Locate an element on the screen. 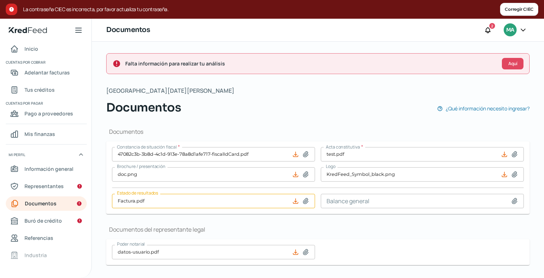 Image resolution: width=544 pixels, height=278 pixels. a: Adelantar facturas is located at coordinates (46, 73).